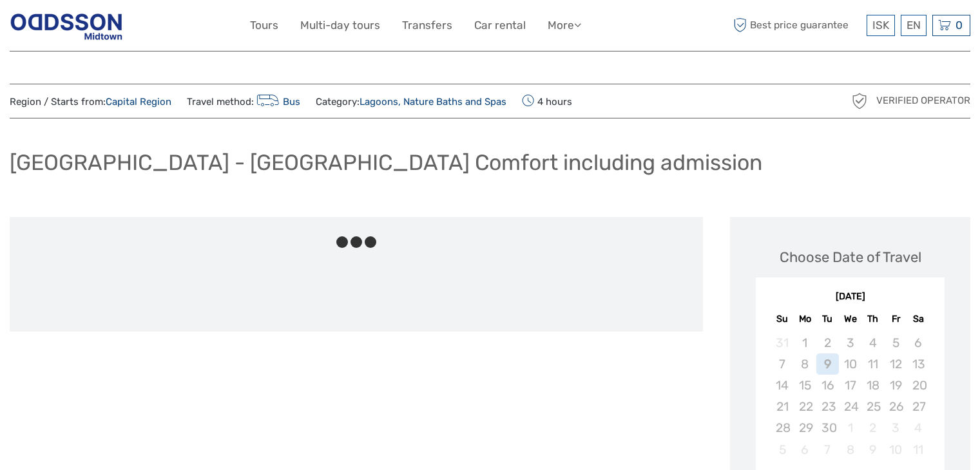 Image resolution: width=980 pixels, height=470 pixels. Describe the element at coordinates (782, 449) in the screenshot. I see `div: Not available Sunday, October 5th, 2025` at that location.